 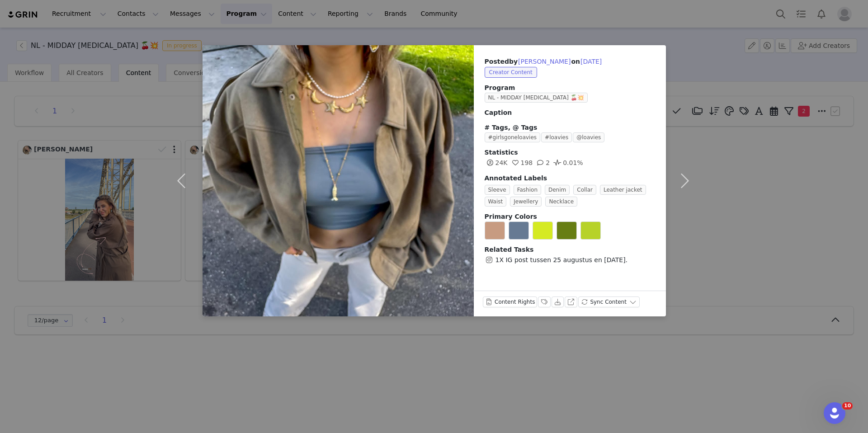 I want to click on span: #girlsgoneloavies, so click(x=513, y=137).